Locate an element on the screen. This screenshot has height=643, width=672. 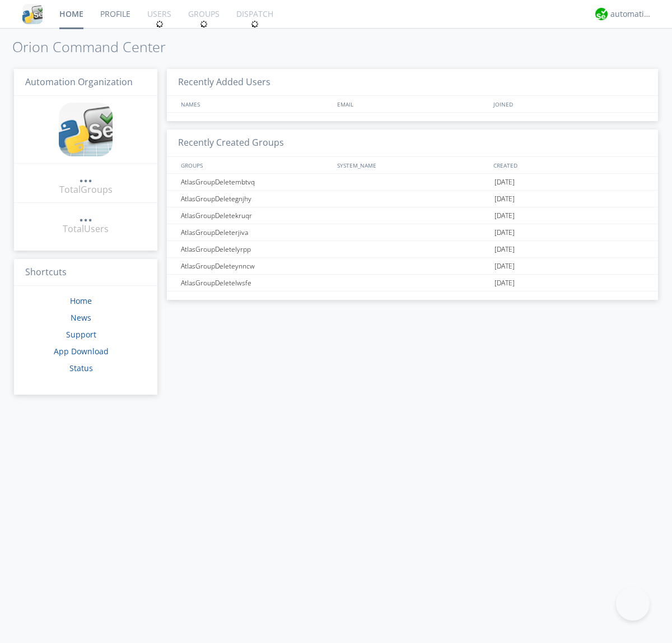
div: NAMES is located at coordinates (255, 104).